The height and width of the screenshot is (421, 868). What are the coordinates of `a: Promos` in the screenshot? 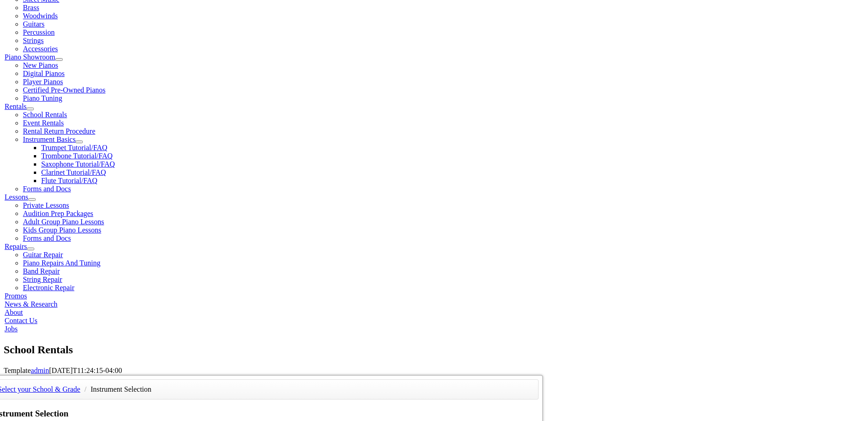 It's located at (16, 296).